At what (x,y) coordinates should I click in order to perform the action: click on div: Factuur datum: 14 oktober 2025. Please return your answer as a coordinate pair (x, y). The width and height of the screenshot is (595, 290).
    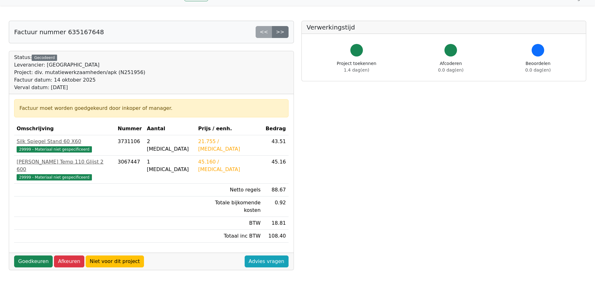
    Looking at the image, I should click on (80, 80).